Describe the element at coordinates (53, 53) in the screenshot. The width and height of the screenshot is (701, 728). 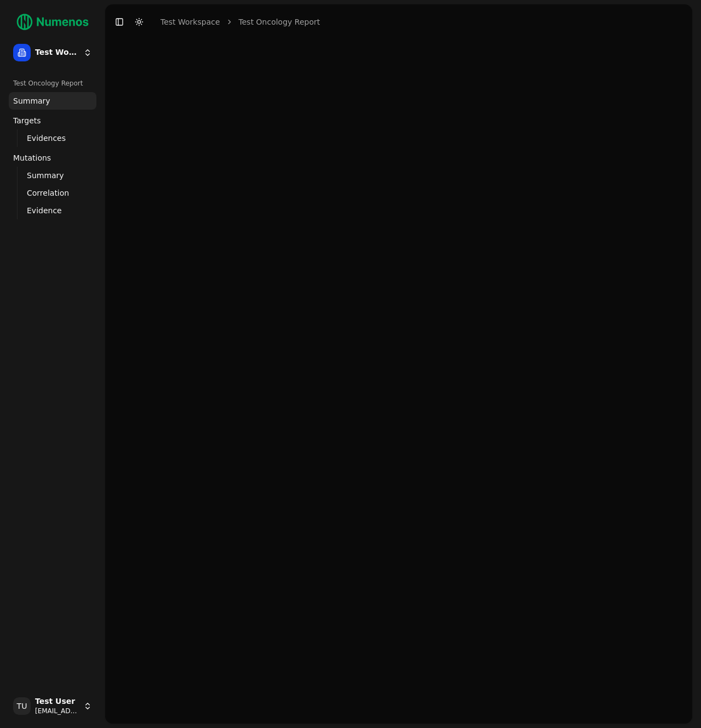
I see `button: Test Workspace` at that location.